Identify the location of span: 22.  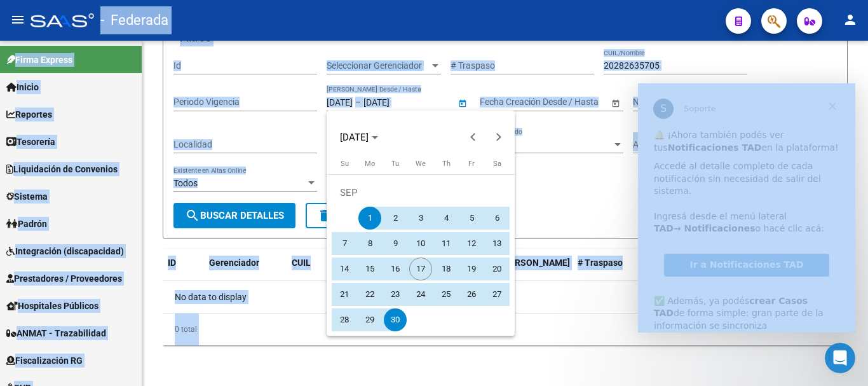
(370, 295).